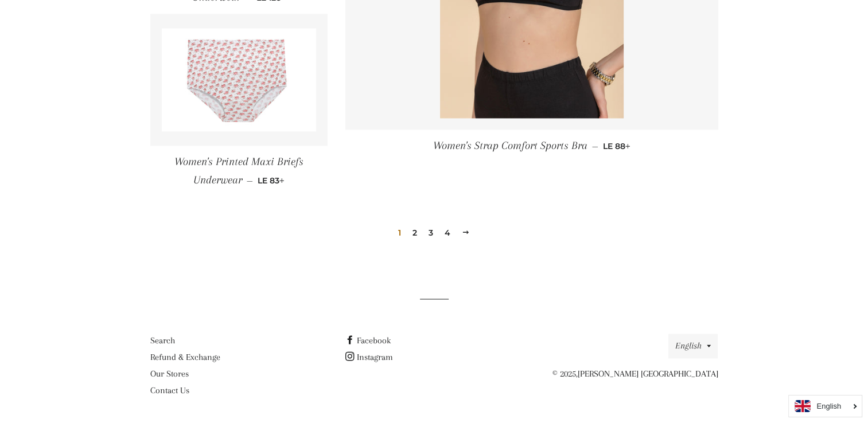  I want to click on a: Instagram, so click(369, 357).